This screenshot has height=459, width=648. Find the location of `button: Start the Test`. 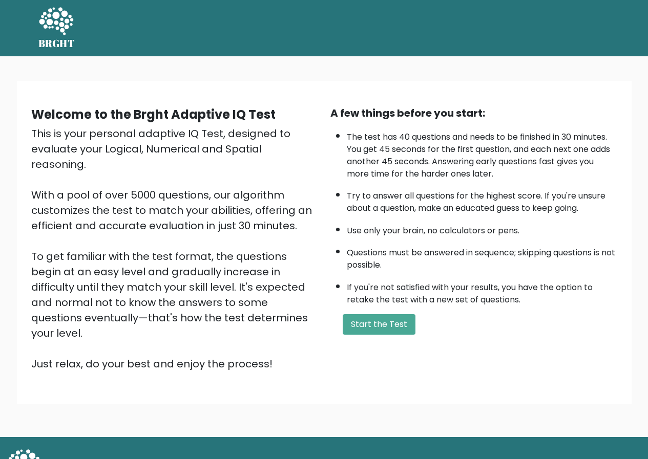

button: Start the Test is located at coordinates (379, 325).